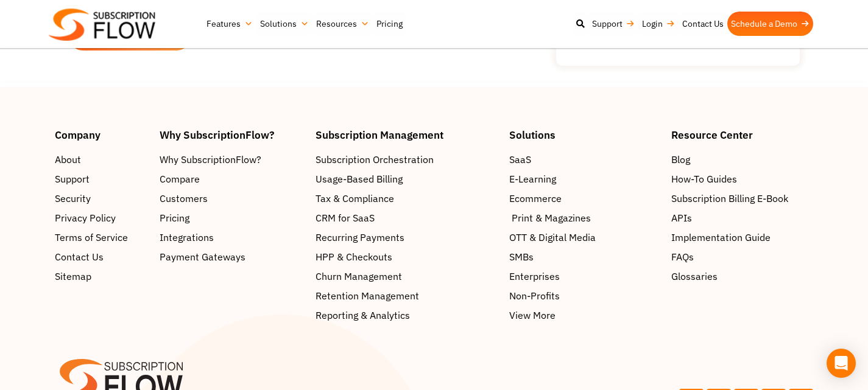  What do you see at coordinates (210, 160) in the screenshot?
I see `span: Why SubscriptionFlow?` at bounding box center [210, 160].